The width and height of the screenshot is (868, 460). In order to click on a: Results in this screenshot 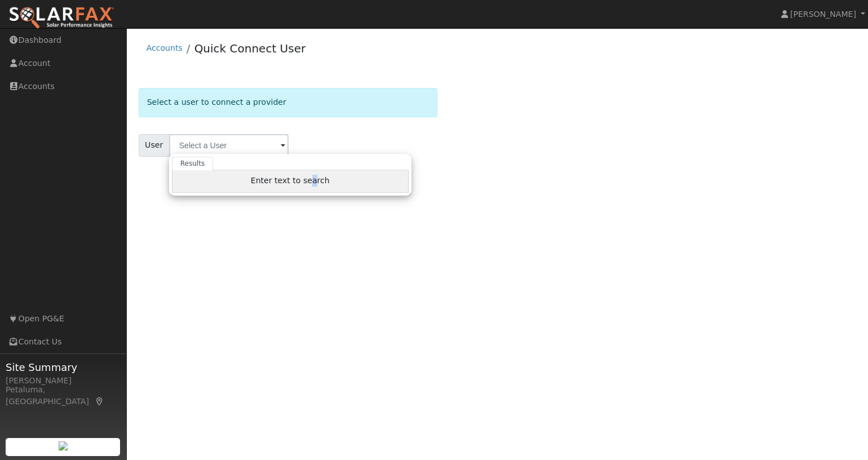, I will do `click(193, 164)`.